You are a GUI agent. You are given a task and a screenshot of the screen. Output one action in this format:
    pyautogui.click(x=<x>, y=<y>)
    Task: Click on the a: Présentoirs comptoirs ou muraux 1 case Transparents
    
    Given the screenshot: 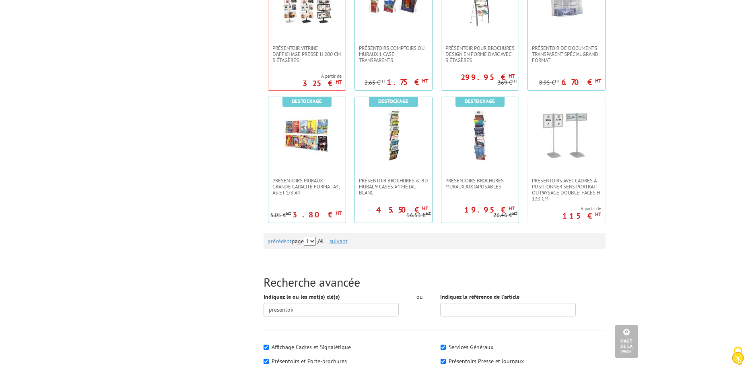 What is the action you would take?
    pyautogui.click(x=394, y=54)
    